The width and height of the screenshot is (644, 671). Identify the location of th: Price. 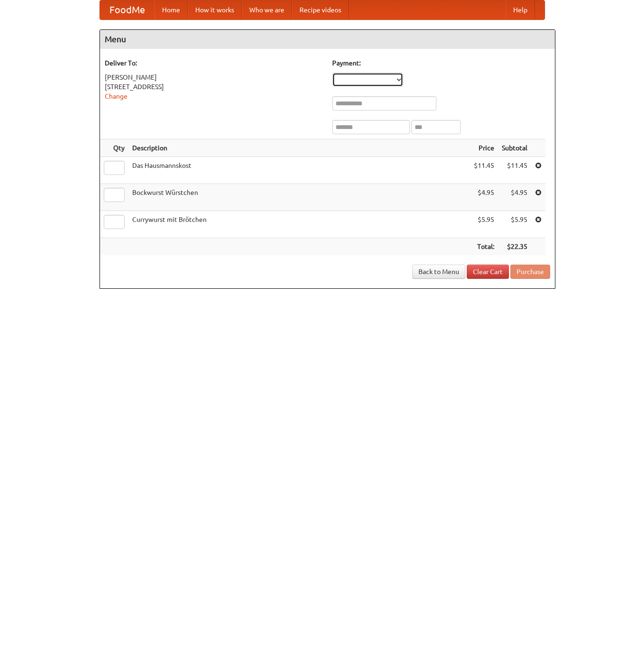
(484, 148).